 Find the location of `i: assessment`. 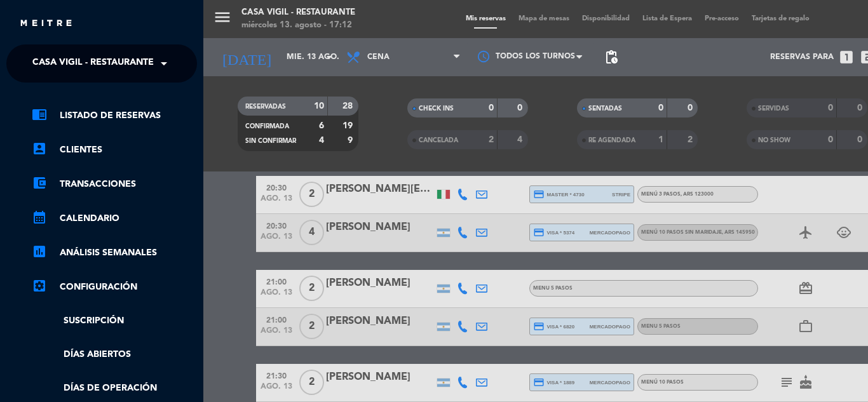

i: assessment is located at coordinates (40, 251).